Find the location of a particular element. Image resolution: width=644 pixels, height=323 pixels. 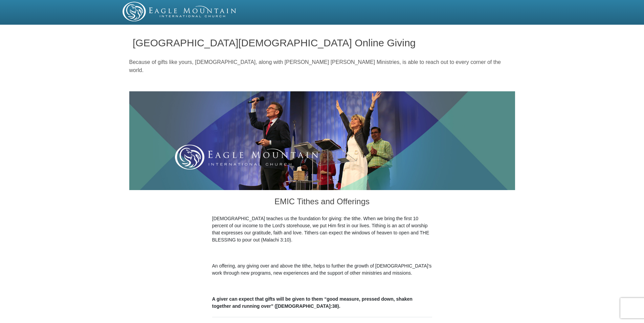

h3: EMIC Tithes and Offerings is located at coordinates (322, 203).